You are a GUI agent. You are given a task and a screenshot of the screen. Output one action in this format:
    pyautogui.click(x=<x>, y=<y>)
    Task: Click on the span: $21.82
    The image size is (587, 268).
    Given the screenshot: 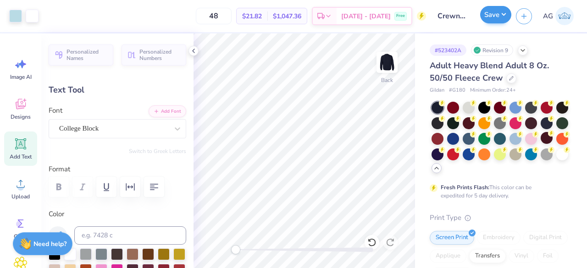 What is the action you would take?
    pyautogui.click(x=252, y=16)
    